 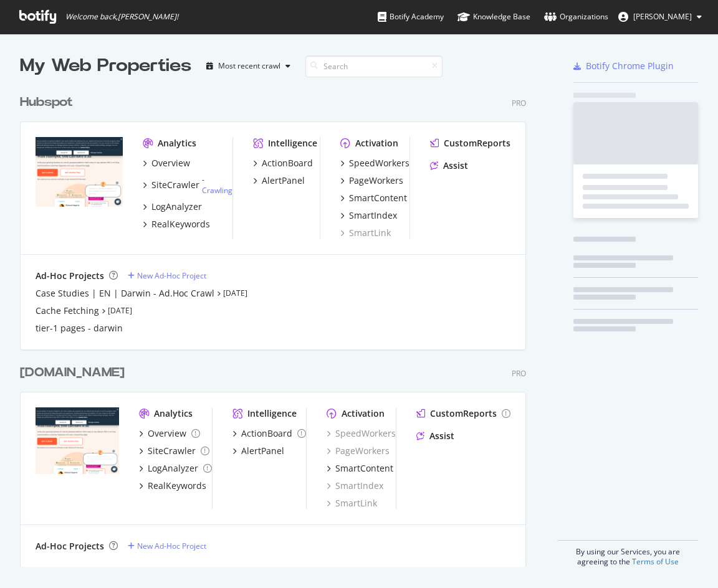 I want to click on div: Most recent crawl, so click(x=249, y=66).